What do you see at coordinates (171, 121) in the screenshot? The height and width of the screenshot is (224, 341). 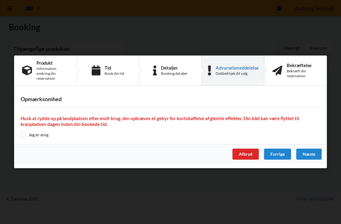 I see `h4: Husk at rydde op på landpladsen efter endt brug. der opkræves et gebyr for bortskaffelse af glemt...` at bounding box center [171, 121].